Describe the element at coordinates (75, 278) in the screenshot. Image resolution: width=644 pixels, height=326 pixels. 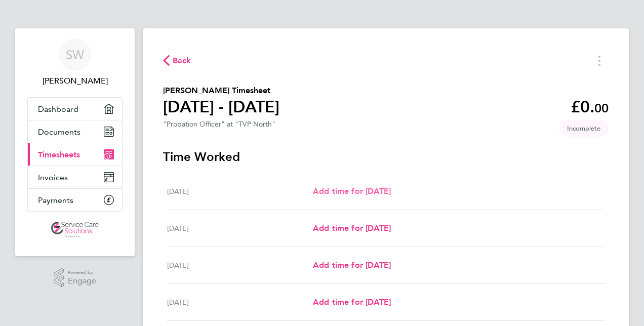
I see `a: Powered byEngage` at that location.